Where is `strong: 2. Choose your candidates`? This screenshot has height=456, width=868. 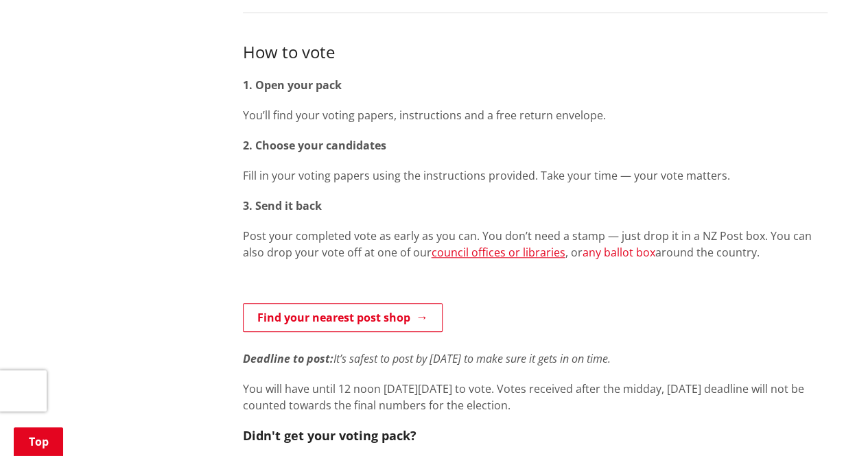
strong: 2. Choose your candidates is located at coordinates (315, 145).